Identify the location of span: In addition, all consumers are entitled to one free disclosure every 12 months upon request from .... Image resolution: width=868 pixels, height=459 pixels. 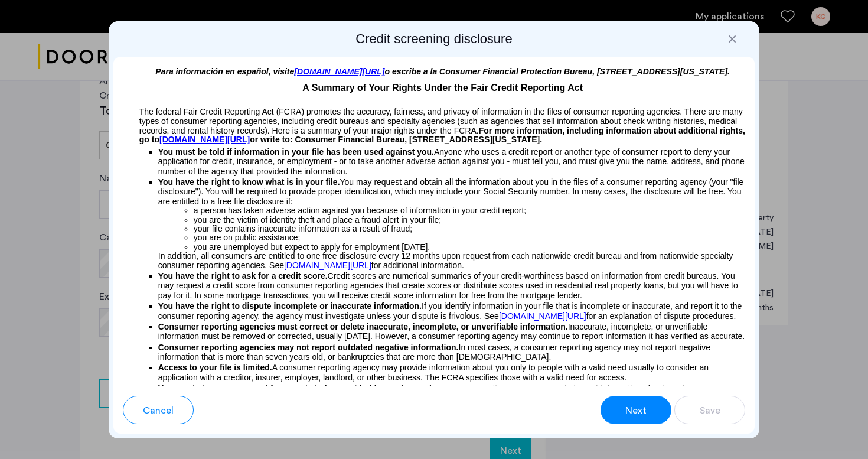
(446, 260).